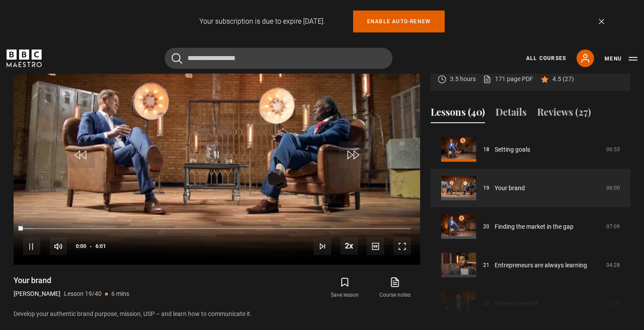 This screenshot has height=330, width=644. Describe the element at coordinates (546, 58) in the screenshot. I see `a: All Courses` at that location.